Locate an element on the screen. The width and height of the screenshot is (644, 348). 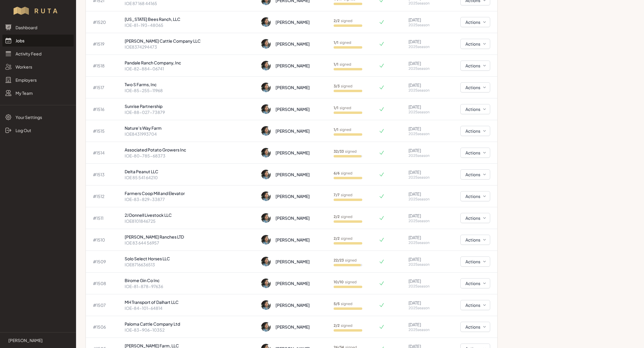
td: # 1519 is located at coordinates (104, 44).